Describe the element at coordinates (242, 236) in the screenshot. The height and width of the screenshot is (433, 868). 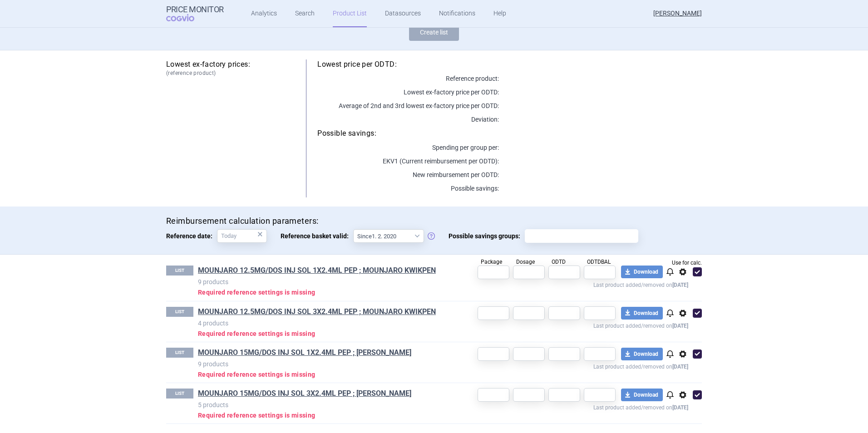
I see `input: Reference date:×` at that location.